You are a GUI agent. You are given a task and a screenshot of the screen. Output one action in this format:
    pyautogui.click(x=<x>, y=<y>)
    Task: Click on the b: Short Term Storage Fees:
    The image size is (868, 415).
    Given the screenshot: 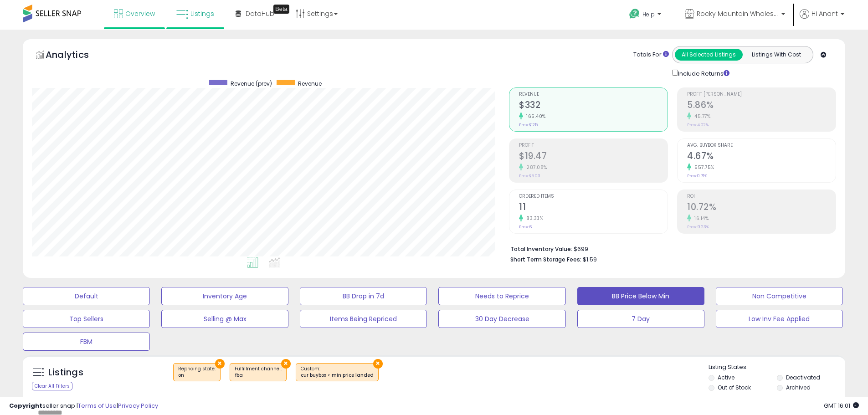 What is the action you would take?
    pyautogui.click(x=546, y=259)
    